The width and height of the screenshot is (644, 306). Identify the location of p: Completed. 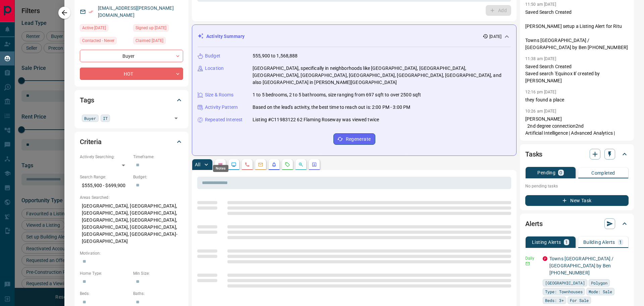
(603, 173).